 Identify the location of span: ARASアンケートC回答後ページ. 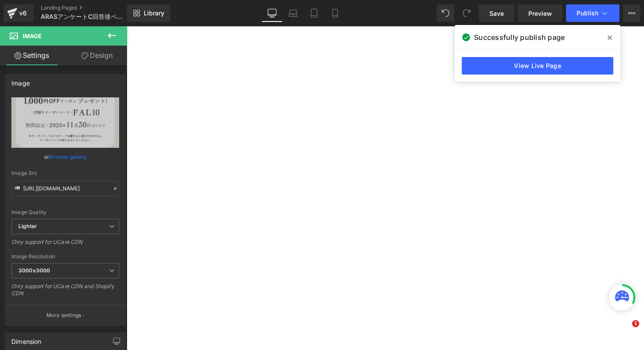
(83, 16).